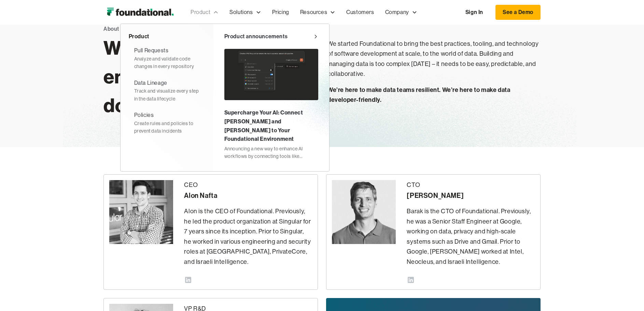 This screenshot has width=644, height=311. Describe the element at coordinates (248, 237) in the screenshot. I see `p: Alon is the CEO of Foundational. Previously, he led the product organization at Singular for 7 ye...` at that location.